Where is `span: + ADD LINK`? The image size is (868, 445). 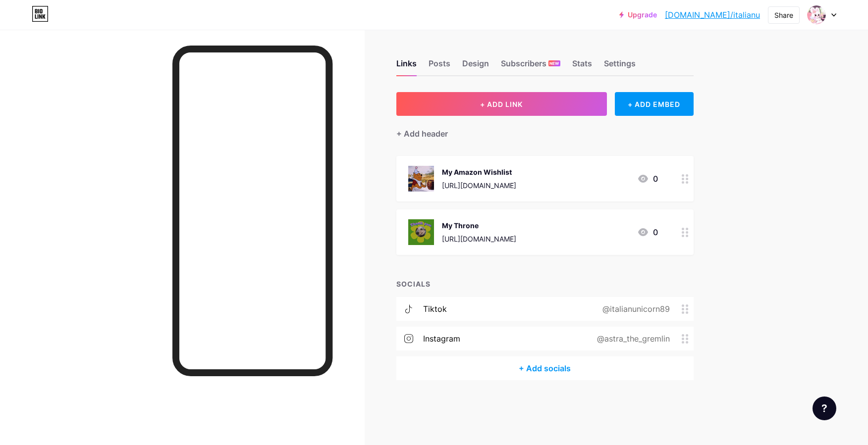
span: + ADD LINK is located at coordinates (501, 104).